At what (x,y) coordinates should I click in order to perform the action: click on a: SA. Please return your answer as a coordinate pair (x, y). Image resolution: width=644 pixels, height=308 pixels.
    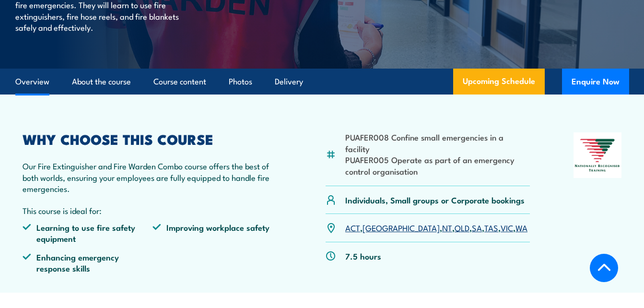
    Looking at the image, I should click on (477, 227).